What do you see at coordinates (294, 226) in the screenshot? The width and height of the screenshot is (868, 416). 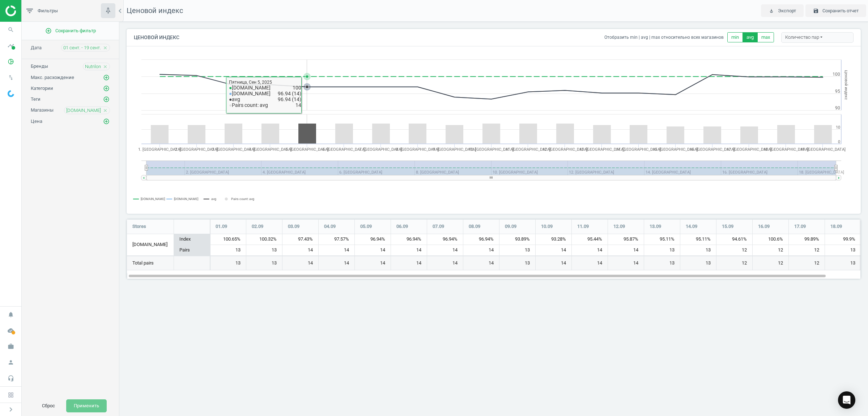 I see `span: 03.09` at bounding box center [294, 226].